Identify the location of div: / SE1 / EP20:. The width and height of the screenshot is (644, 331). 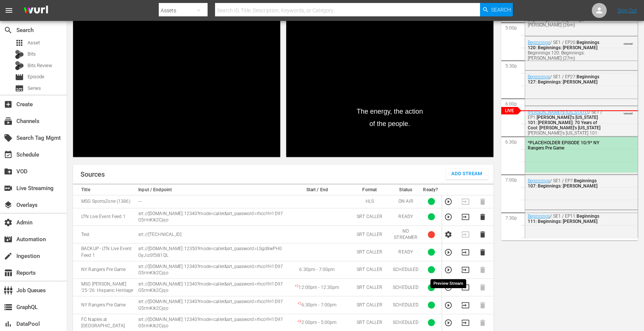
(565, 50).